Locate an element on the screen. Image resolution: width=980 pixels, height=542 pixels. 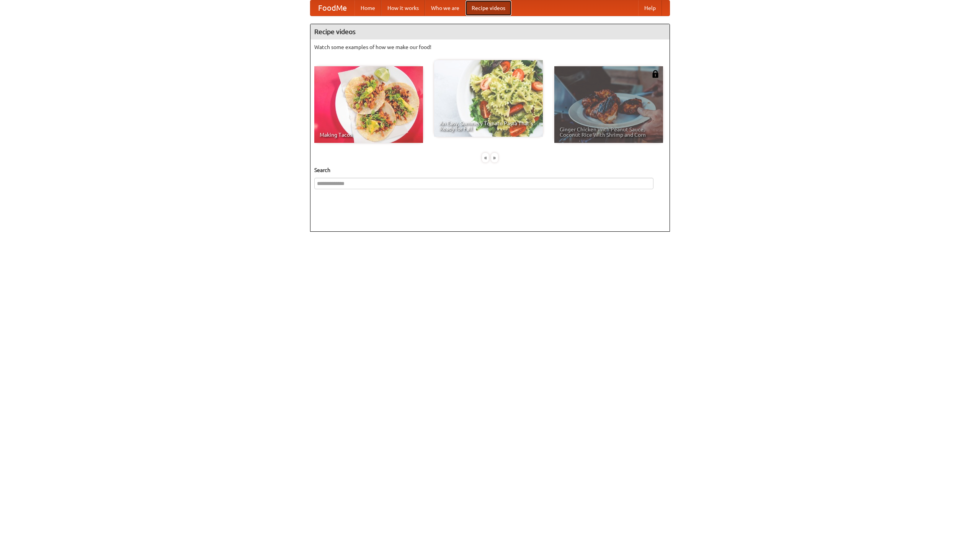
a: Help is located at coordinates (650, 8).